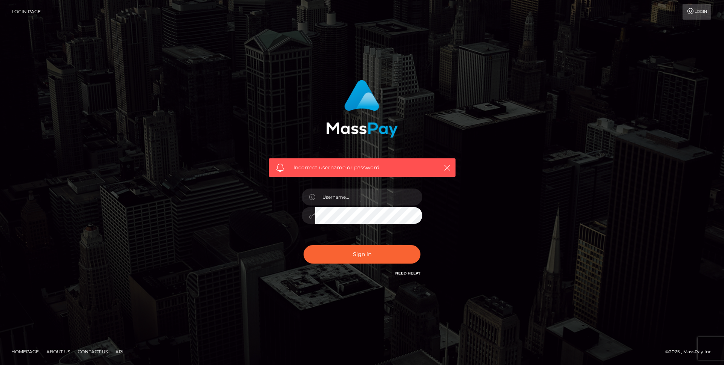 Image resolution: width=724 pixels, height=365 pixels. Describe the element at coordinates (691, 352) in the screenshot. I see `div: © 2025 , MassPay Inc.` at that location.